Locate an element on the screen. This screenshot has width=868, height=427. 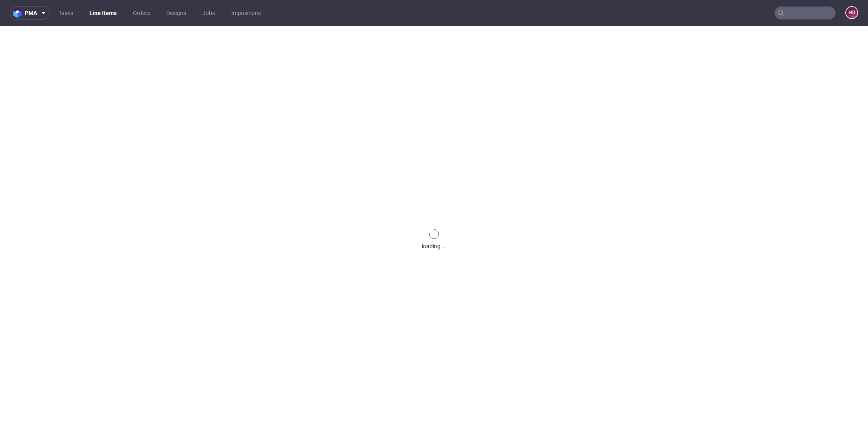
a: Line Items is located at coordinates (103, 13).